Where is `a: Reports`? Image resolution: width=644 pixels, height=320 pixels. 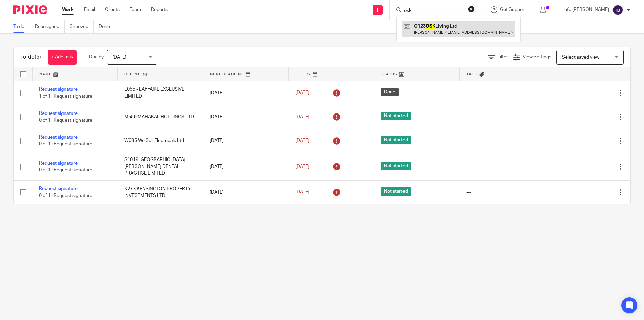
a: Reports is located at coordinates (160, 10).